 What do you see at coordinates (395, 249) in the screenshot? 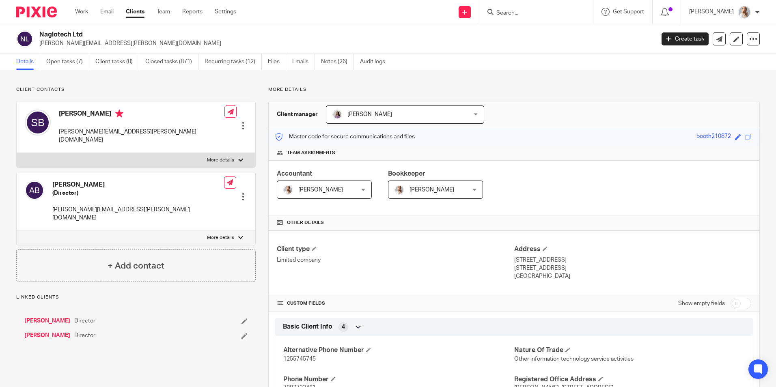
I see `h4: Client type` at bounding box center [395, 249].